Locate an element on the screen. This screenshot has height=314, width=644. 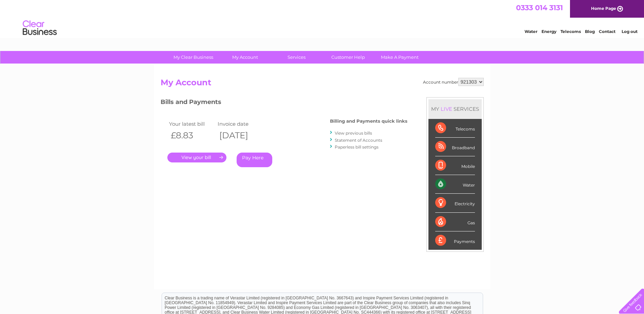
a: Energy is located at coordinates (549, 31).